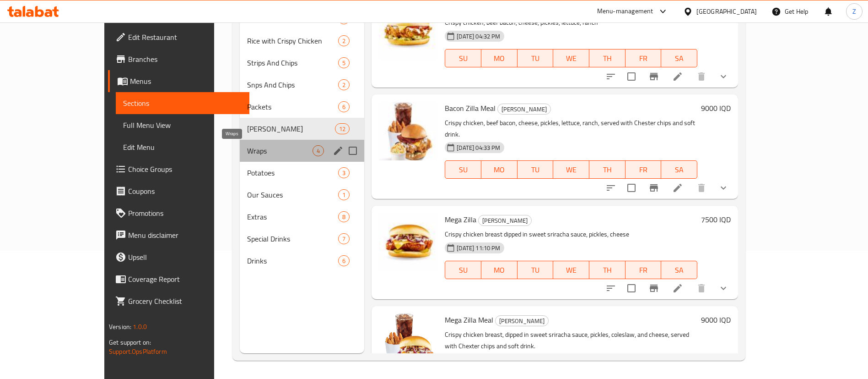 This screenshot has height=379, width=868. Describe the element at coordinates (302, 172) in the screenshot. I see `div: Potatoes3` at that location.